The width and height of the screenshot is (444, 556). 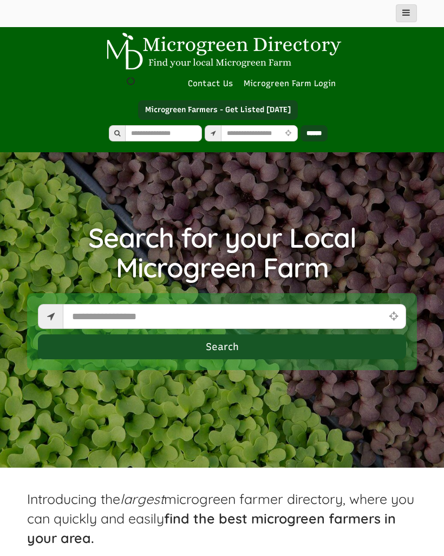 What do you see at coordinates (222, 347) in the screenshot?
I see `button: Search` at bounding box center [222, 347].